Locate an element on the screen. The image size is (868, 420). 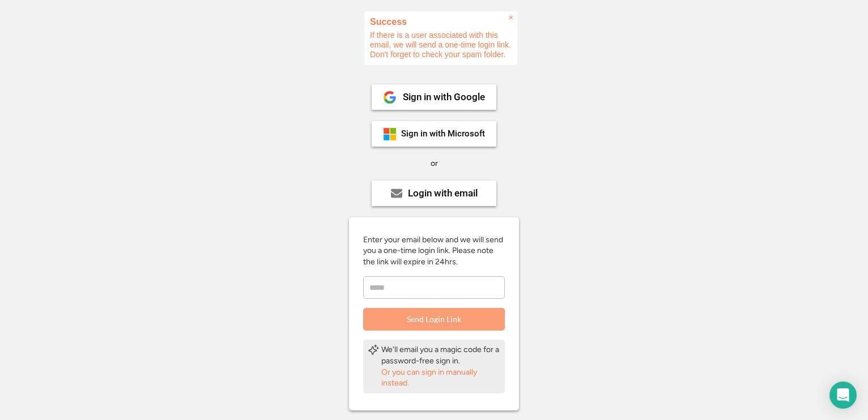
button: Send Login Link is located at coordinates (434, 319).